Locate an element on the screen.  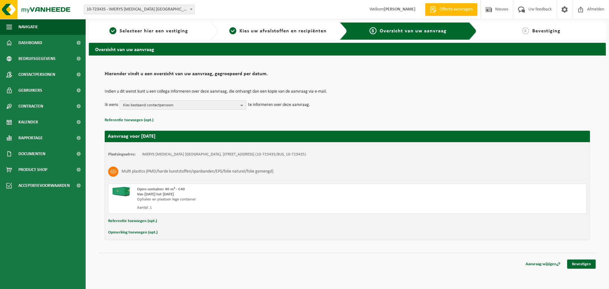
a: Offerte aanvragen is located at coordinates (451, 10).